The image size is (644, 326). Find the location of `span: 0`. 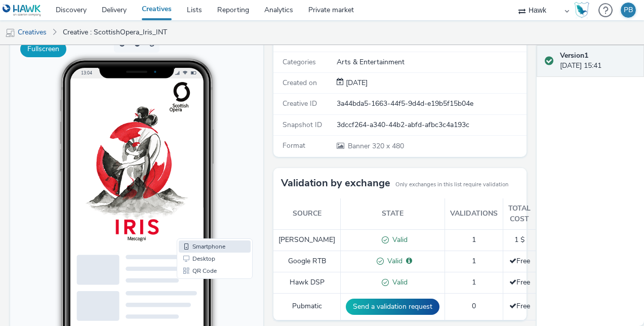

span: 0 is located at coordinates (474, 306).